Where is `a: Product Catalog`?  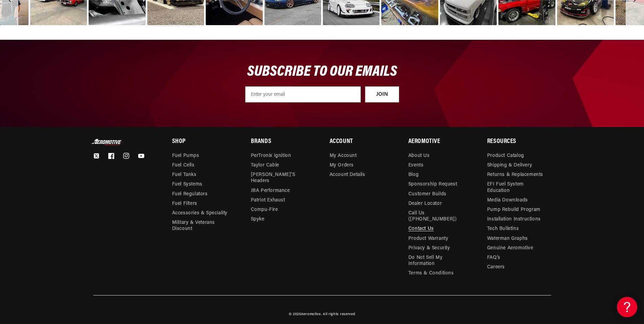
a: Product Catalog is located at coordinates (505, 157).